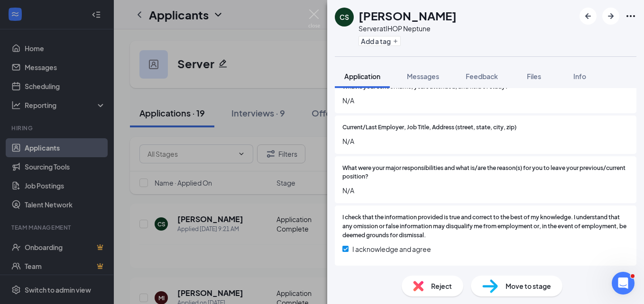  Describe the element at coordinates (396, 41) in the screenshot. I see `svg: Plus` at that location.